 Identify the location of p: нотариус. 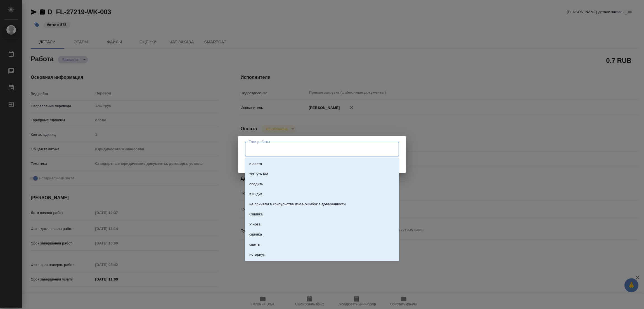
(257, 254).